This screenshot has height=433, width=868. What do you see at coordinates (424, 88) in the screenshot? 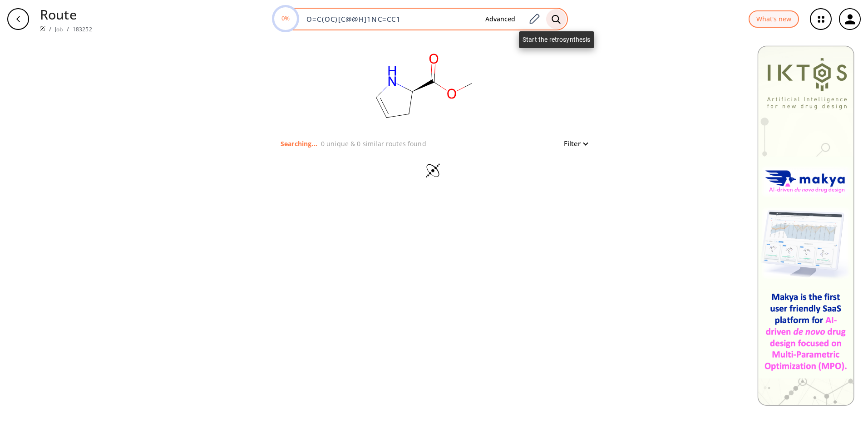
I see `svg: O=C(OC)[C@@H]1NC=CC1` at bounding box center [424, 88].